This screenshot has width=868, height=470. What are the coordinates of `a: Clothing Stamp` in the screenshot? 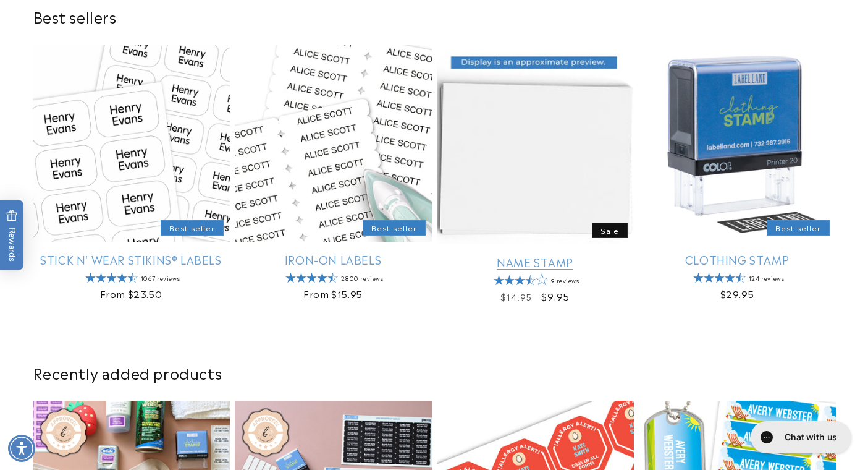 It's located at (737, 259).